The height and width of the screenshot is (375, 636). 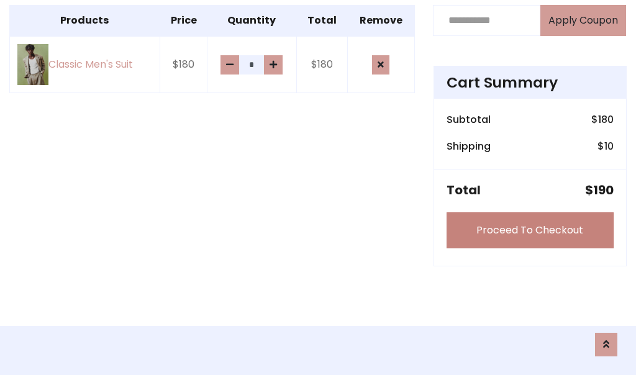 What do you see at coordinates (603, 190) in the screenshot?
I see `span: 190` at bounding box center [603, 190].